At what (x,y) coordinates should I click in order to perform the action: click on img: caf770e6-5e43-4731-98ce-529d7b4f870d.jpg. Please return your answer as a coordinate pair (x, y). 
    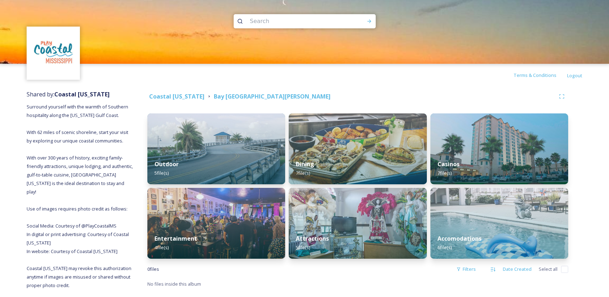
    Looking at the image, I should click on (357, 224).